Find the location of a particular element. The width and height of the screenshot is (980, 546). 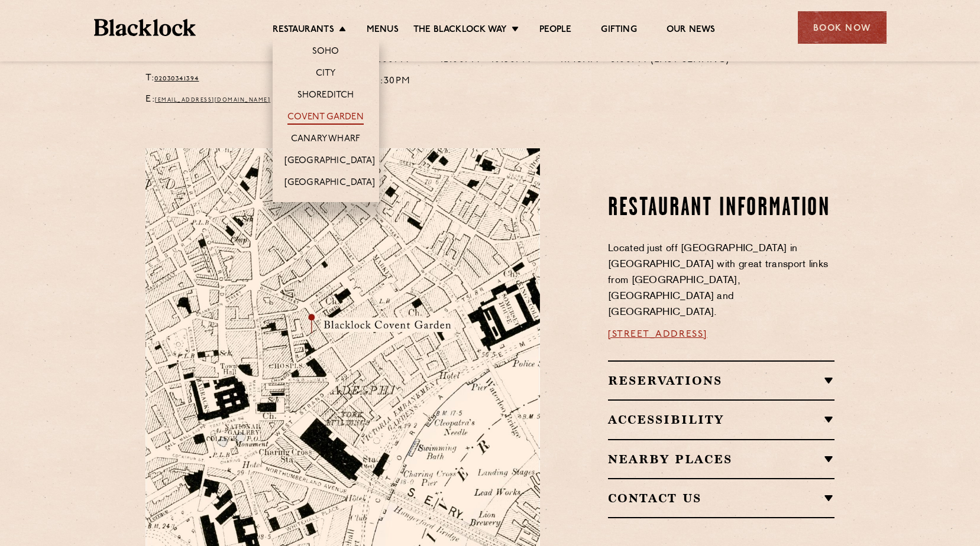

a: Soho is located at coordinates (325, 52).